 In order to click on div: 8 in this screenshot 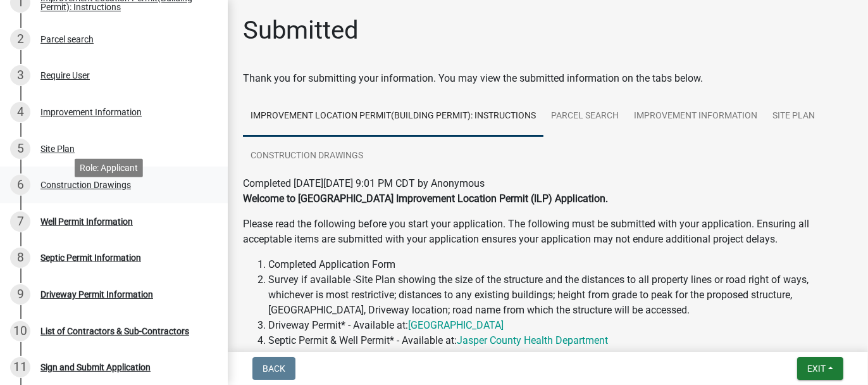, I will do `click(20, 258)`.